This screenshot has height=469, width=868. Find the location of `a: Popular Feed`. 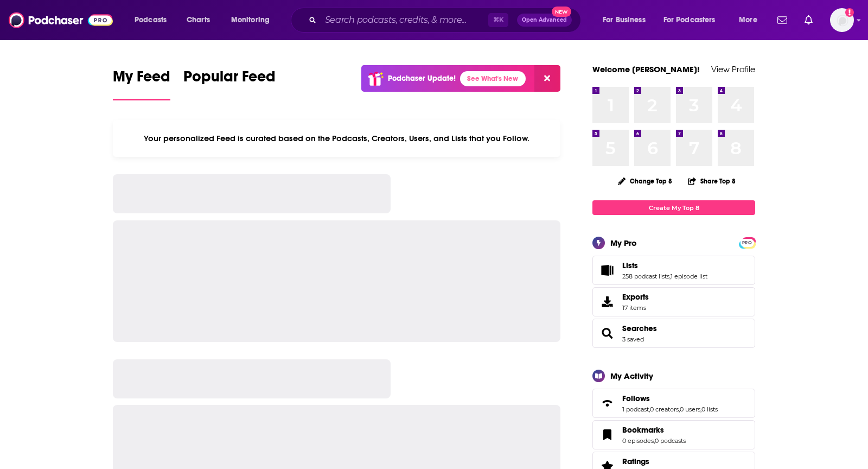

a: Popular Feed is located at coordinates (229, 83).